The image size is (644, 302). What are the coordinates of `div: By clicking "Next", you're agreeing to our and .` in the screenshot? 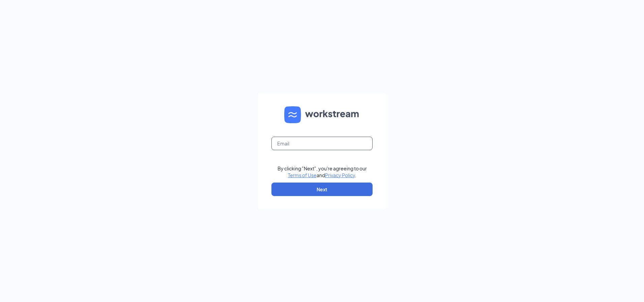 It's located at (322, 171).